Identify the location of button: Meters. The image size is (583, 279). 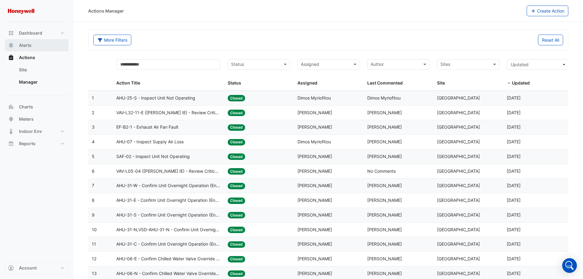
(37, 119).